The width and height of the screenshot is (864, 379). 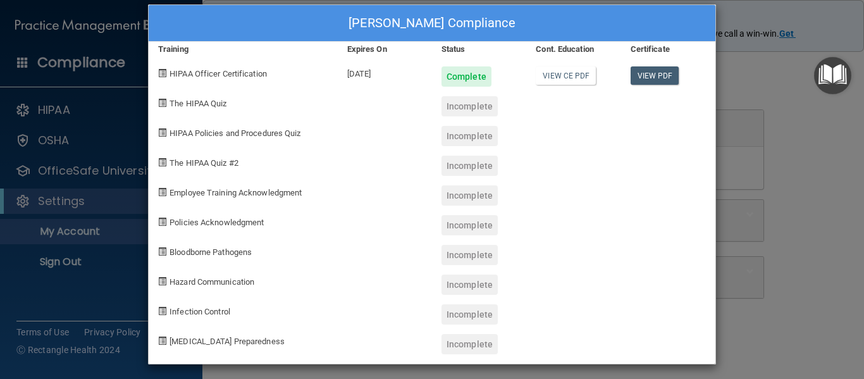 What do you see at coordinates (479, 49) in the screenshot?
I see `div: Status` at bounding box center [479, 49].